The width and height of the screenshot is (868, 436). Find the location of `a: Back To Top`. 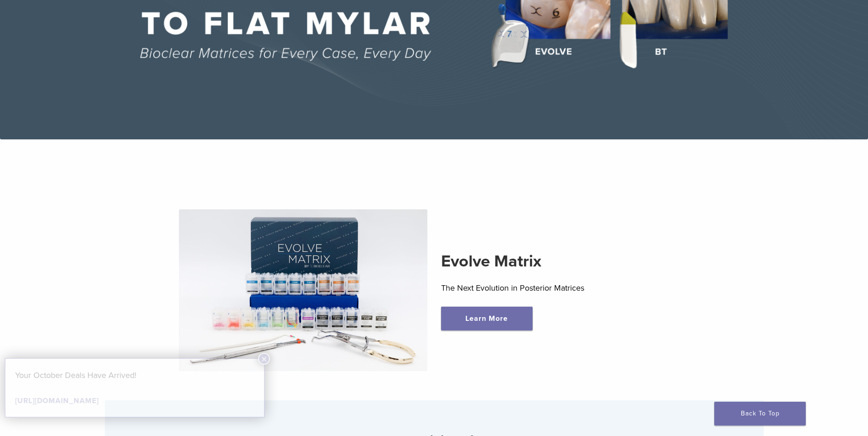

a: Back To Top is located at coordinates (760, 414).